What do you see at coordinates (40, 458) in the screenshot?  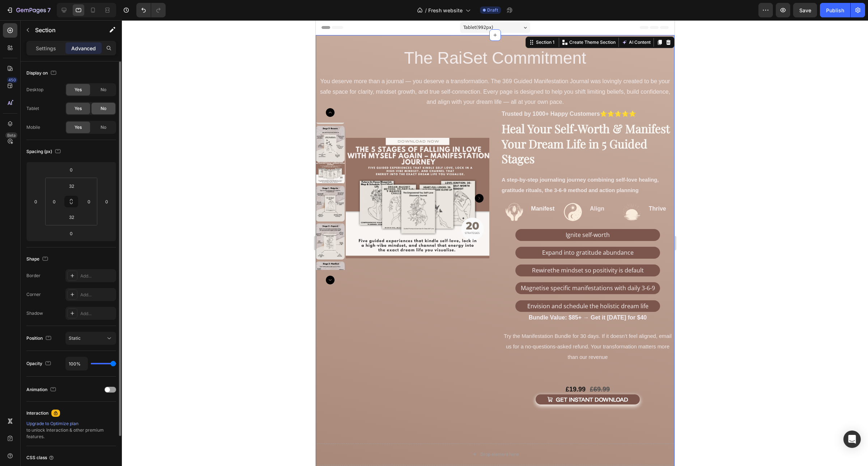 I see `div: CSS class` at bounding box center [40, 458].